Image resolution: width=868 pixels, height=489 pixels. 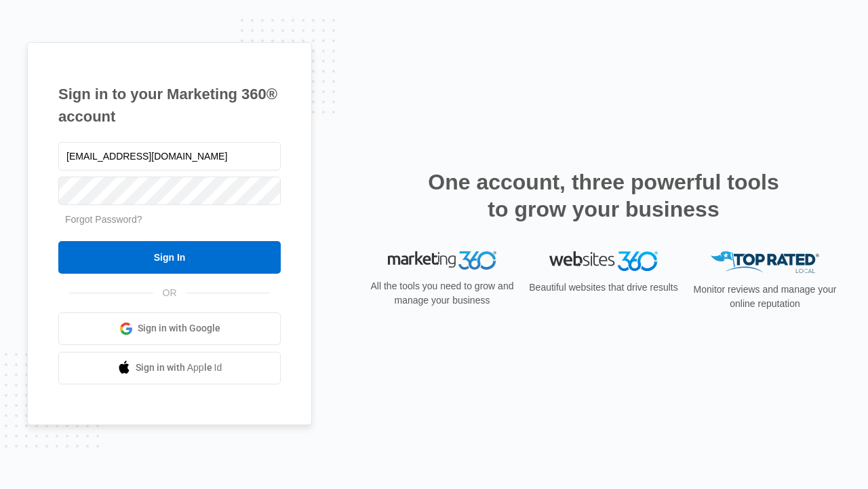 I want to click on span: Sign in with Apple Id, so click(x=179, y=367).